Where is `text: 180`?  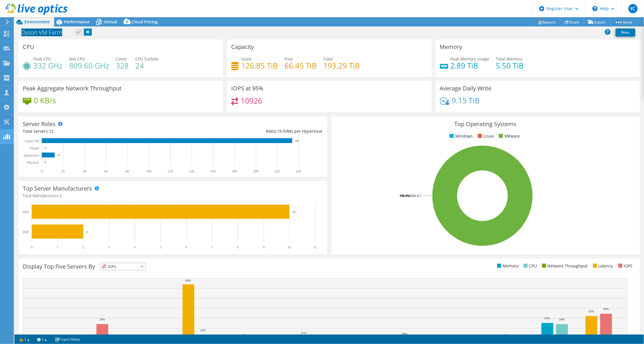 text: 180 is located at coordinates (234, 172).